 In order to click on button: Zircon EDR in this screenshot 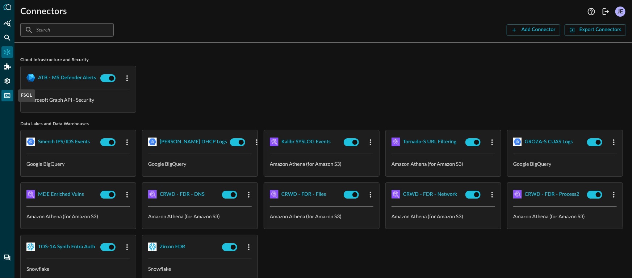, I will do `click(172, 247)`.